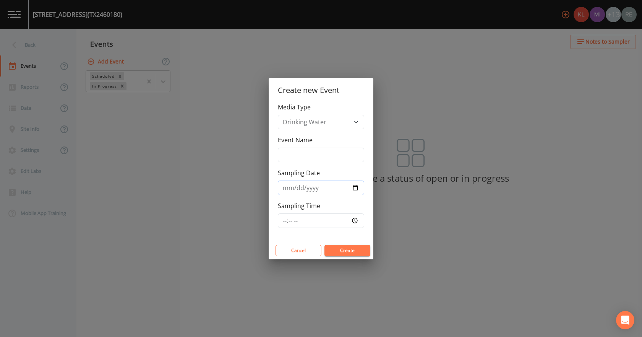  Describe the element at coordinates (294, 107) in the screenshot. I see `label: Media Type` at that location.